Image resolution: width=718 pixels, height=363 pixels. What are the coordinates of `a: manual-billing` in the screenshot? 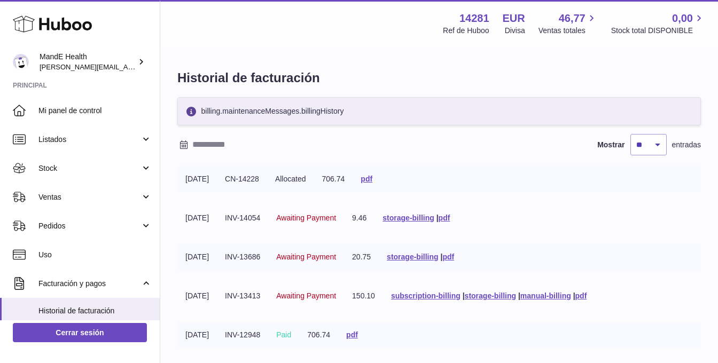 It's located at (545, 296).